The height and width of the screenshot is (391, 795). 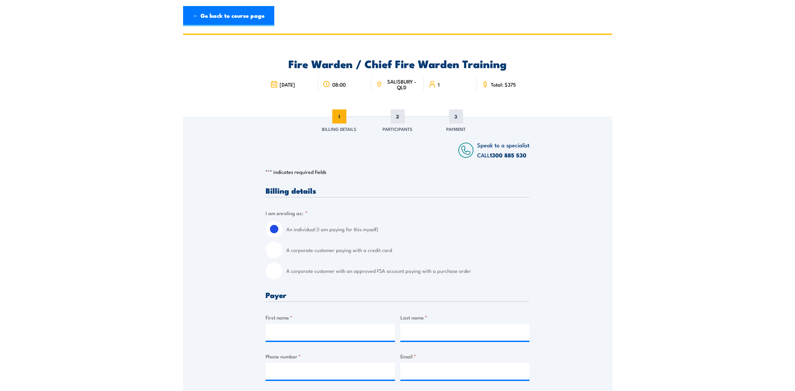 I want to click on p: " " indicates required fields, so click(x=398, y=172).